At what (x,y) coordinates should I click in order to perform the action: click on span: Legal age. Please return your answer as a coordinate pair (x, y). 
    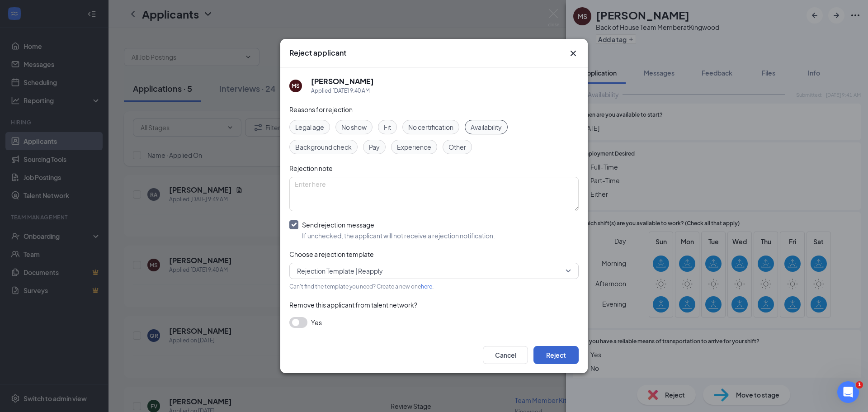
    Looking at the image, I should click on (310, 127).